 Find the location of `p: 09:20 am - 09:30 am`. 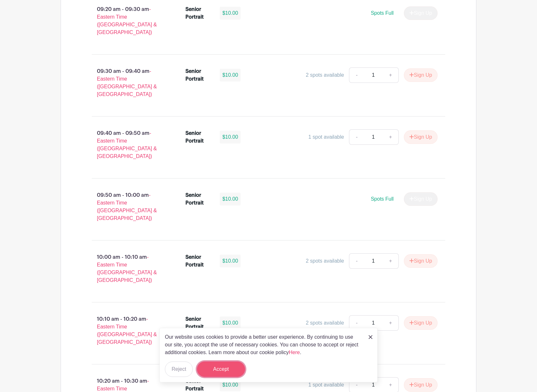

p: 09:20 am - 09:30 am is located at coordinates (129, 21).